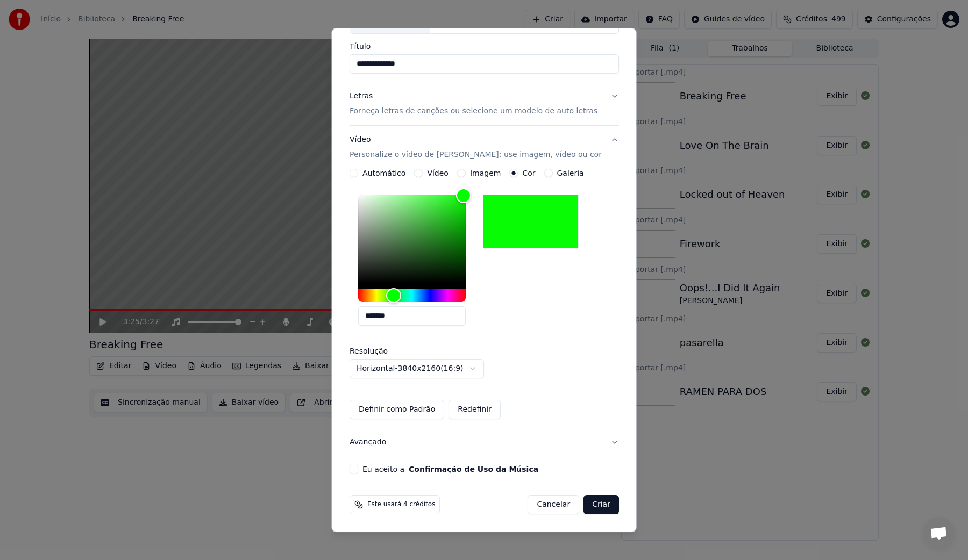  What do you see at coordinates (361, 96) in the screenshot?
I see `div: Letras` at bounding box center [361, 96].